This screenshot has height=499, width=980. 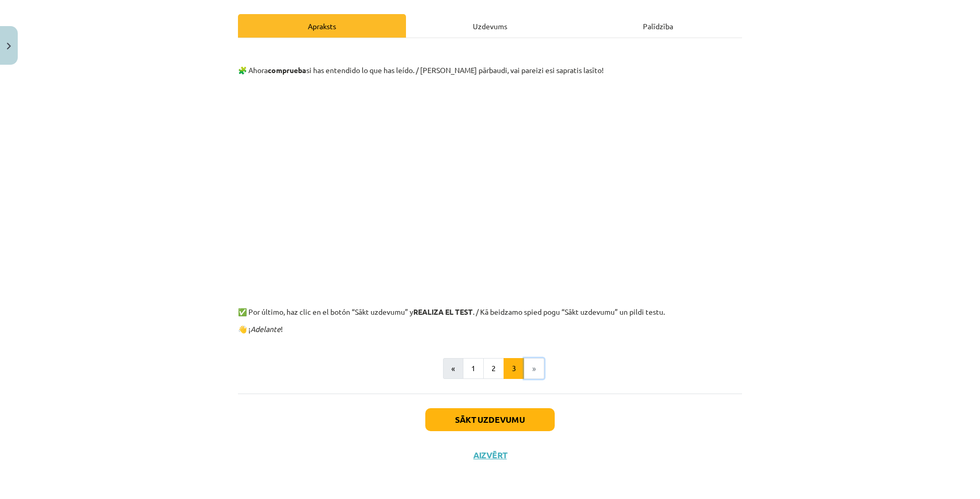 What do you see at coordinates (490, 368) in the screenshot?
I see `nav: Page navigation example` at bounding box center [490, 368].